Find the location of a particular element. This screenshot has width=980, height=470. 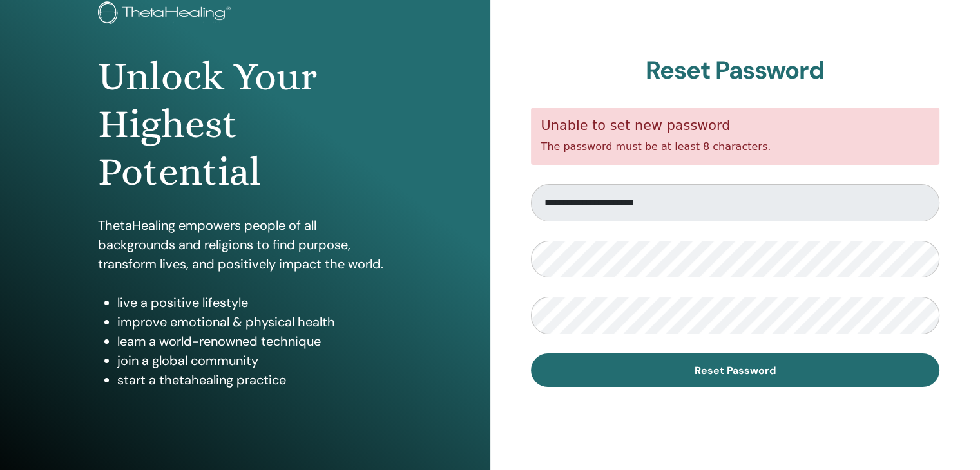

li: live a positive lifestyle is located at coordinates (254, 302).